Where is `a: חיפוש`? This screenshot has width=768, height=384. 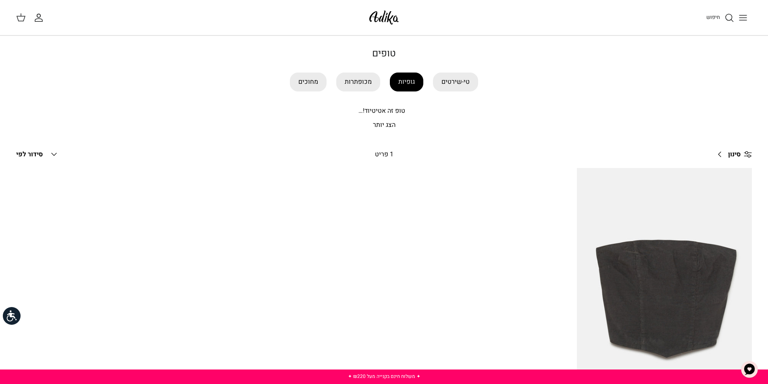 a: חיפוש is located at coordinates (720, 18).